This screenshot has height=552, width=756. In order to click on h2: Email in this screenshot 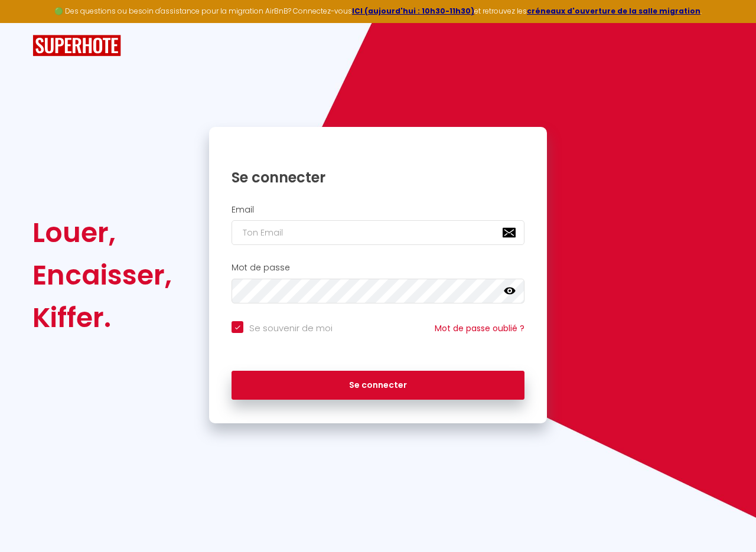, I will do `click(378, 210)`.